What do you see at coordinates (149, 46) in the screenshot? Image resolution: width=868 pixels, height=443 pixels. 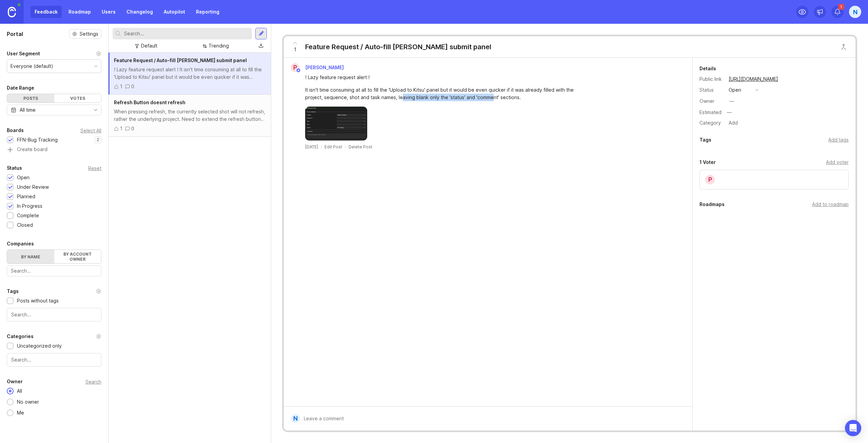 I see `div: Default` at bounding box center [149, 46].